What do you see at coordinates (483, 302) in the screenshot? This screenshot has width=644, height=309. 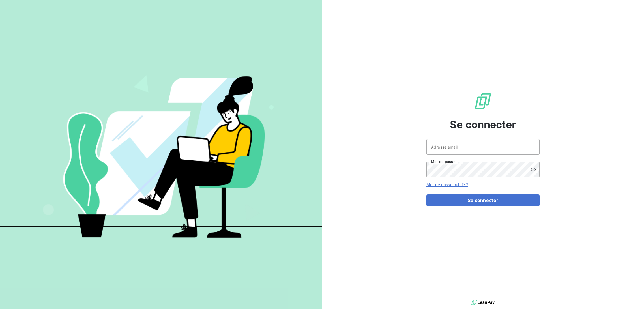 I see `img: logo` at bounding box center [483, 302].